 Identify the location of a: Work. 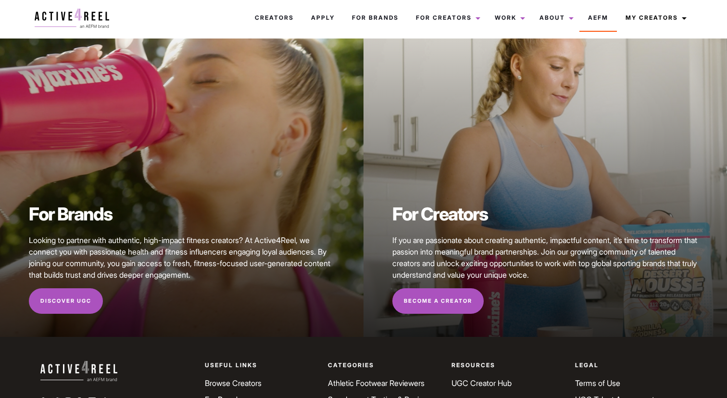
(508, 18).